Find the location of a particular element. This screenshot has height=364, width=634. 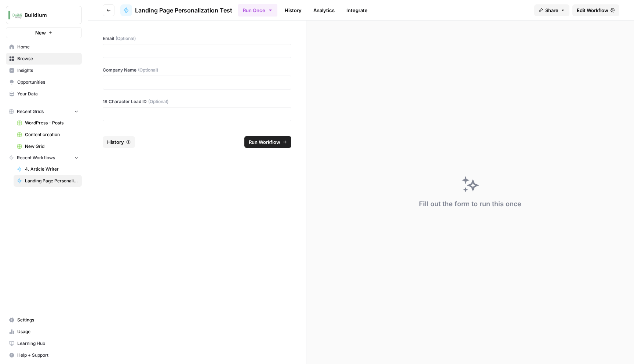

span: Share is located at coordinates (552, 10).